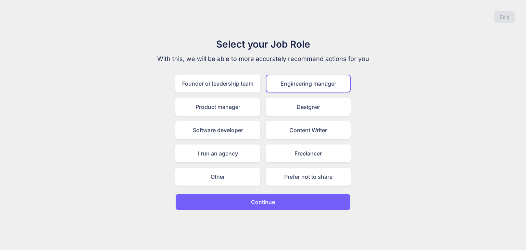  I want to click on div: Prefer not to share, so click(308, 177).